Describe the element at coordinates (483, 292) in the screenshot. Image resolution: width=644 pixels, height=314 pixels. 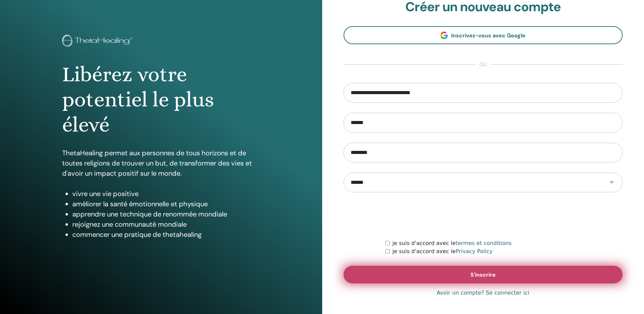
I see `a: Avoir un compte? Se connecter ici` at that location.